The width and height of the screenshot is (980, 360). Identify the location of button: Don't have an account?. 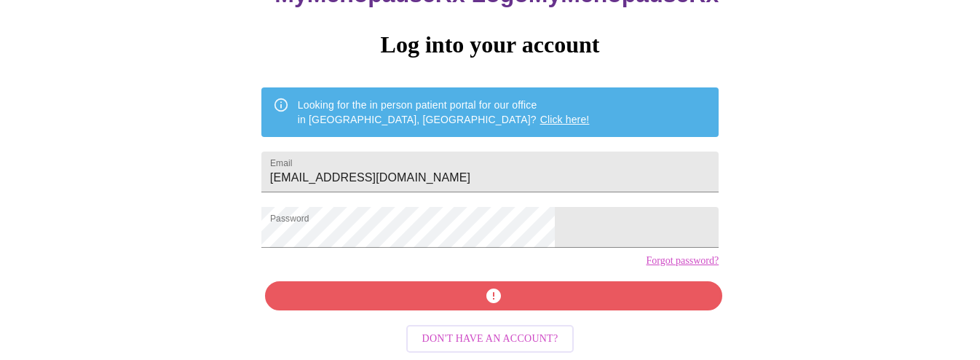
(490, 338).